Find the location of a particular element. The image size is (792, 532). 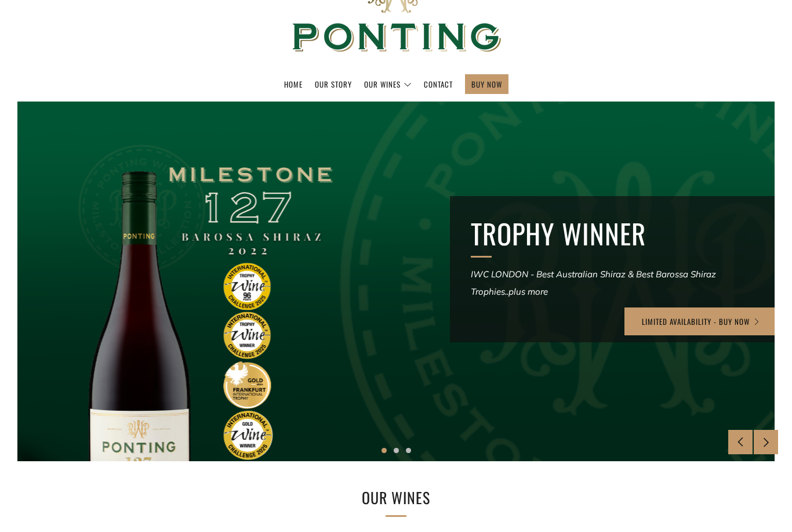

a: Home is located at coordinates (294, 84).